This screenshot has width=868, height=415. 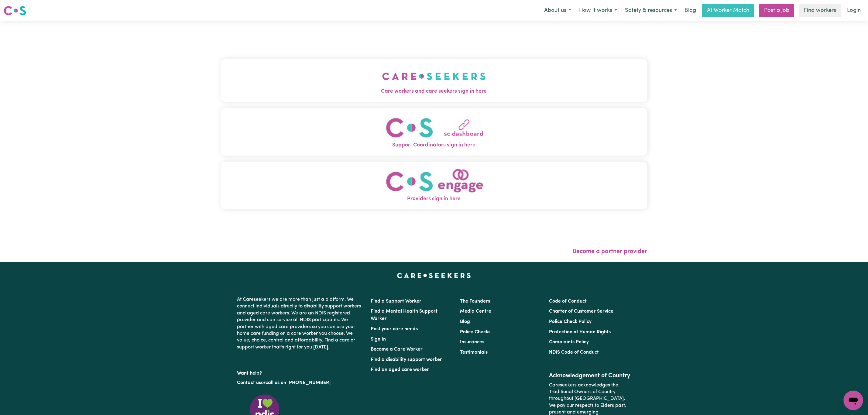 What do you see at coordinates (15, 11) in the screenshot?
I see `a: Careseekers logo` at bounding box center [15, 11].